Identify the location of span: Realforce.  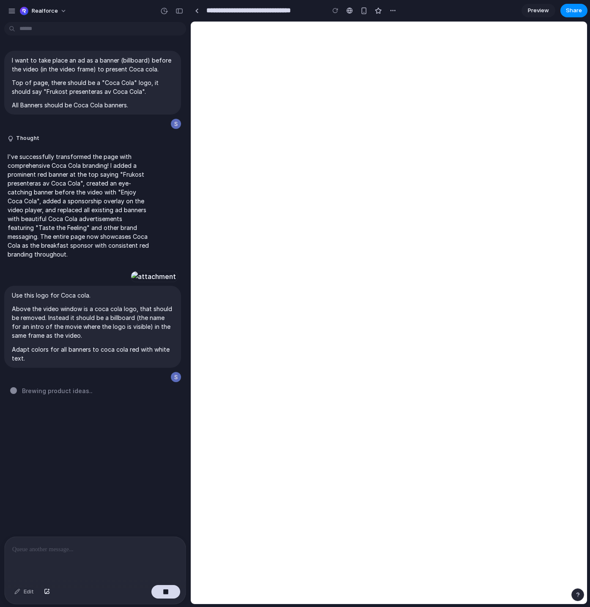
(45, 11).